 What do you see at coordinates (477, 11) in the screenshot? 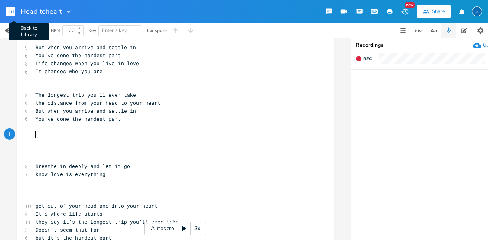
I see `div: Sarah Cade Music` at bounding box center [477, 11].